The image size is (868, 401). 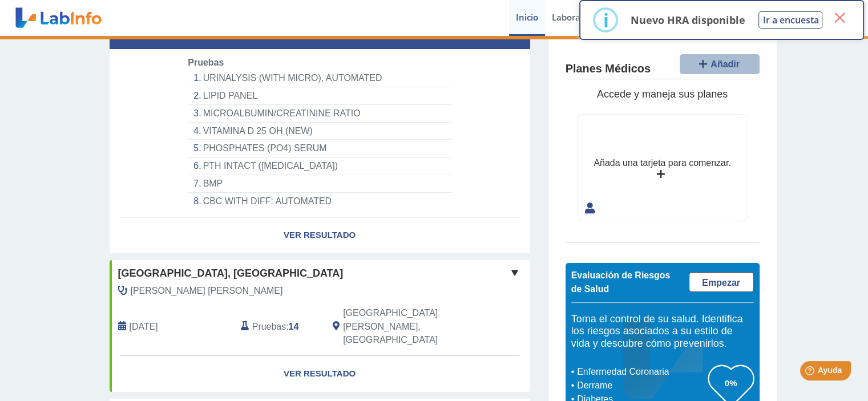 What do you see at coordinates (721, 282) in the screenshot?
I see `span: Empezar` at bounding box center [721, 282].